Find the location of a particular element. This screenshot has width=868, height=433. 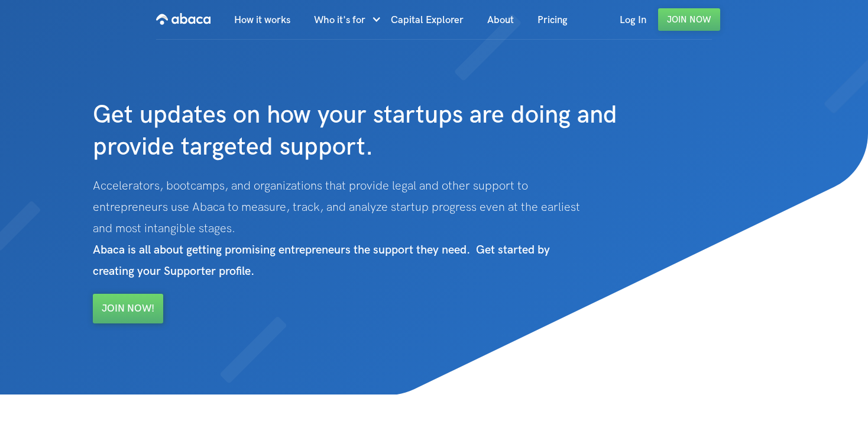

strong: Abaca is all about getting promising entrepreneurs the support they need. Get started by creating... is located at coordinates (321, 260).